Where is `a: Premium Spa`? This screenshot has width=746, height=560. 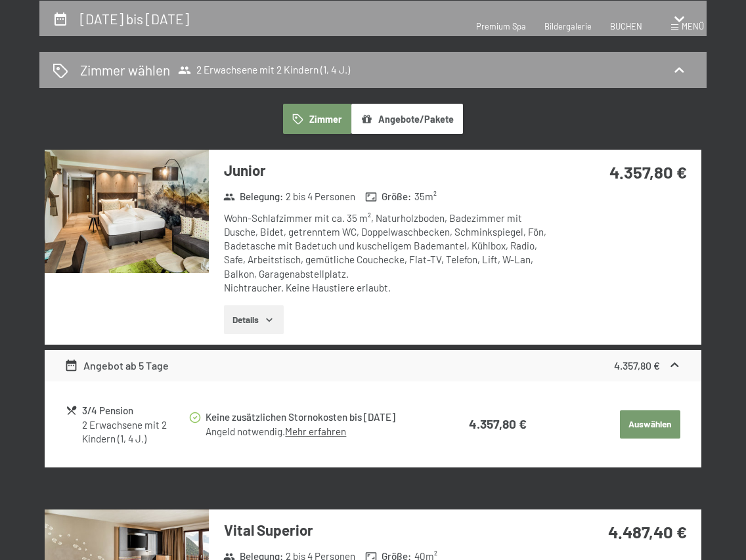
a: Premium Spa is located at coordinates (501, 26).